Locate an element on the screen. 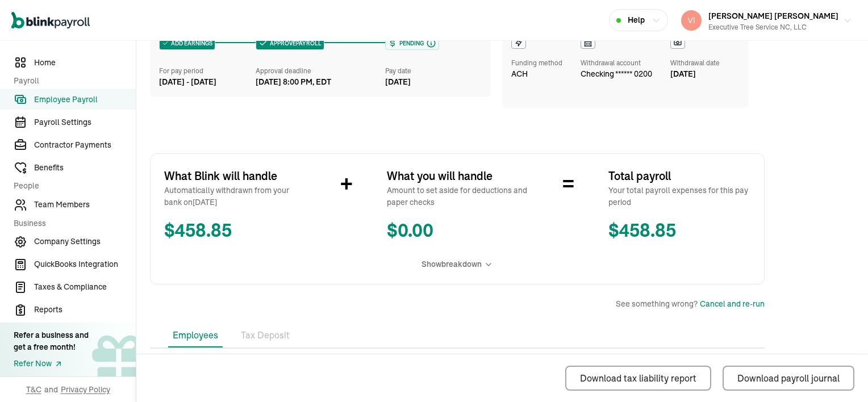 The width and height of the screenshot is (868, 402). span: Contractor Payments is located at coordinates (85, 145).